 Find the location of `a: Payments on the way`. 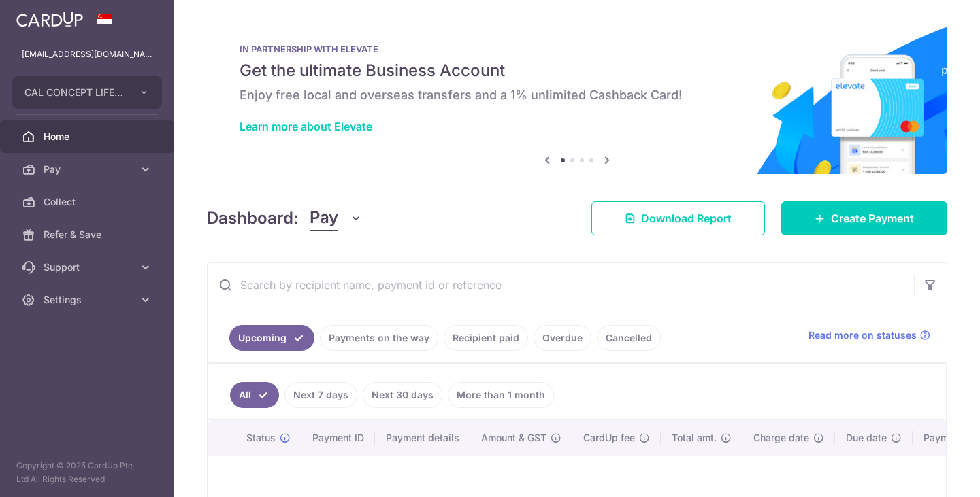

a: Payments on the way is located at coordinates (379, 338).